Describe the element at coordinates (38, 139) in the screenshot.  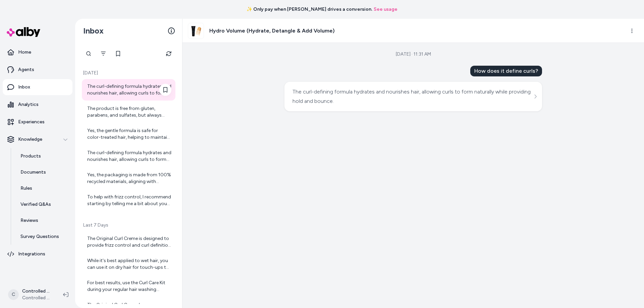
I see `button: Knowledge` at that location.